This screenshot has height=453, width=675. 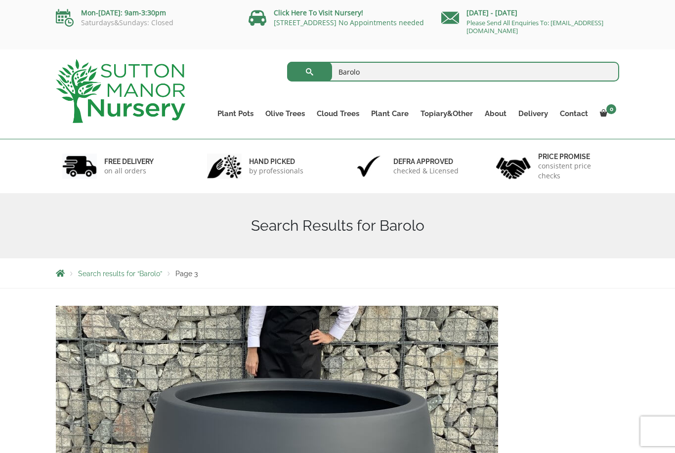 What do you see at coordinates (446, 114) in the screenshot?
I see `a: Topiary&Other` at bounding box center [446, 114].